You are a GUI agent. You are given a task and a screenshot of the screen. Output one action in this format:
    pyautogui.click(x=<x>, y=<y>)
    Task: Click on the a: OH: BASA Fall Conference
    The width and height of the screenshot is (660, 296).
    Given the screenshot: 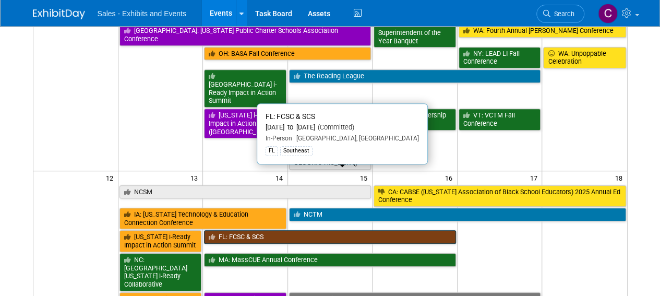 What is the action you would take?
    pyautogui.click(x=287, y=54)
    